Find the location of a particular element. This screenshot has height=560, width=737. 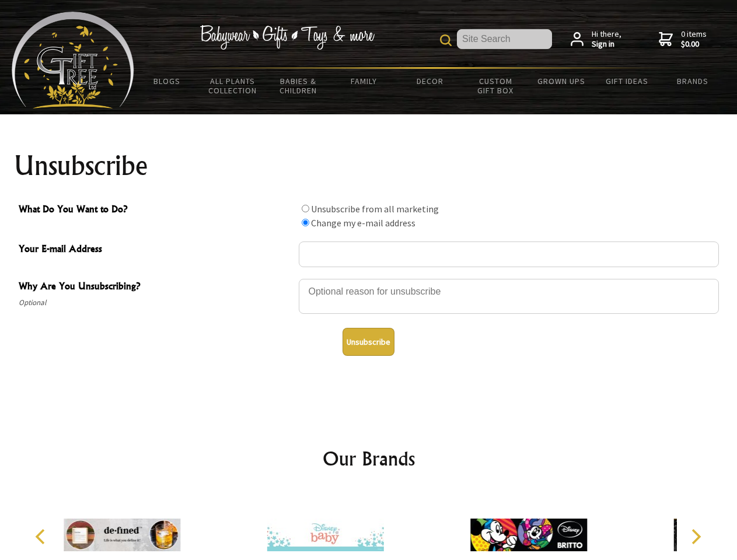

textarea: Why Are You Unsubscribing? is located at coordinates (509, 297).